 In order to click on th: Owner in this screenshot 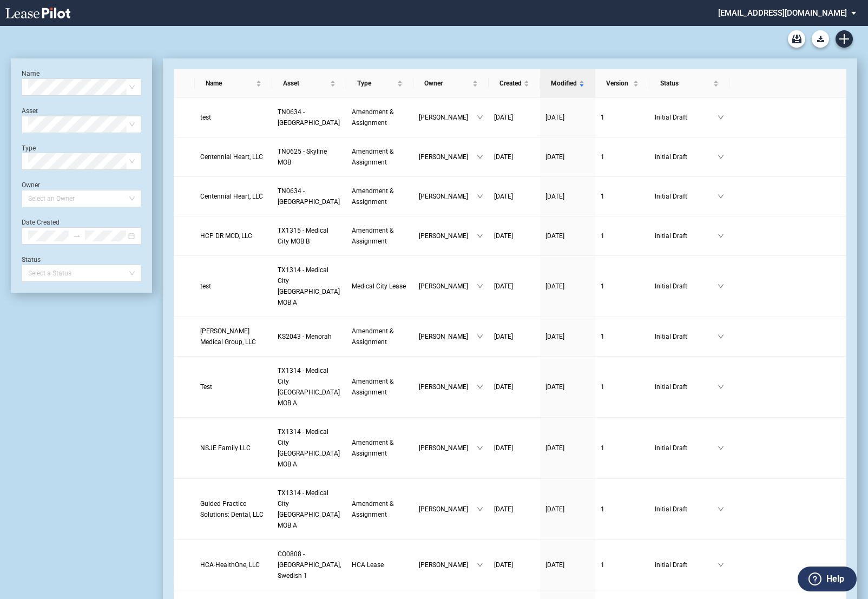, I will do `click(451, 83)`.